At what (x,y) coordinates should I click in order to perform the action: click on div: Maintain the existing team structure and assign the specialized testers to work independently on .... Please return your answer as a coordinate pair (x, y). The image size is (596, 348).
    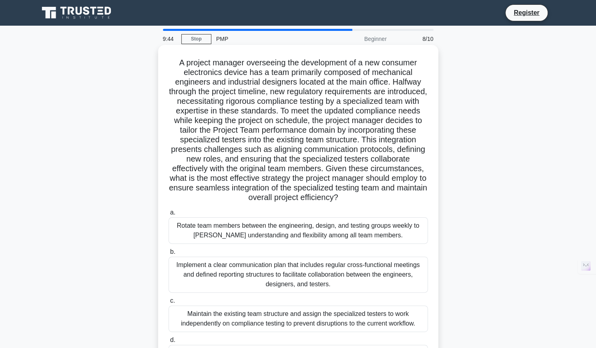
    Looking at the image, I should click on (298, 318).